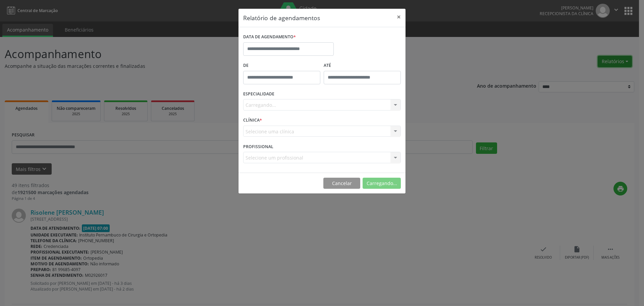 The width and height of the screenshot is (644, 306). Describe the element at coordinates (342, 184) in the screenshot. I see `button: Cancelar` at that location.